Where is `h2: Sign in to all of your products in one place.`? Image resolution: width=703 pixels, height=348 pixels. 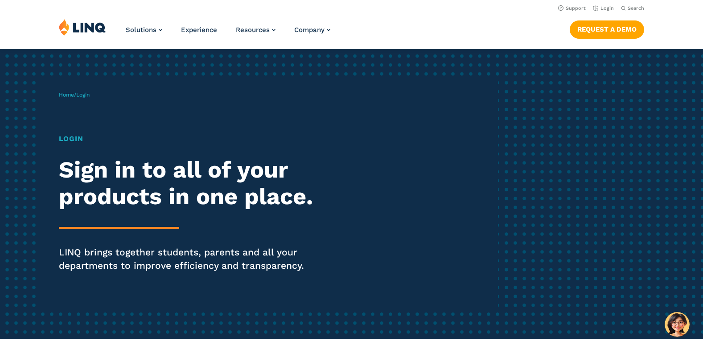
h2: Sign in to all of your products in one place. is located at coordinates (194, 184).